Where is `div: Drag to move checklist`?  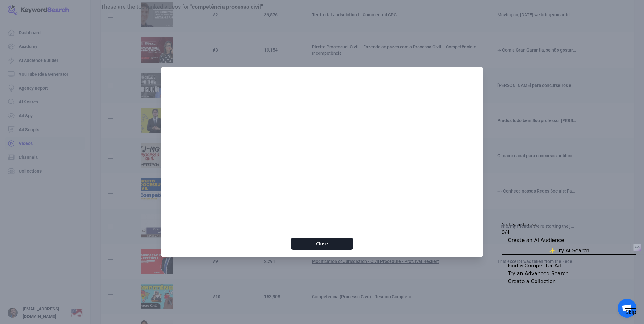
div: Drag to move checklist is located at coordinates (569, 225).